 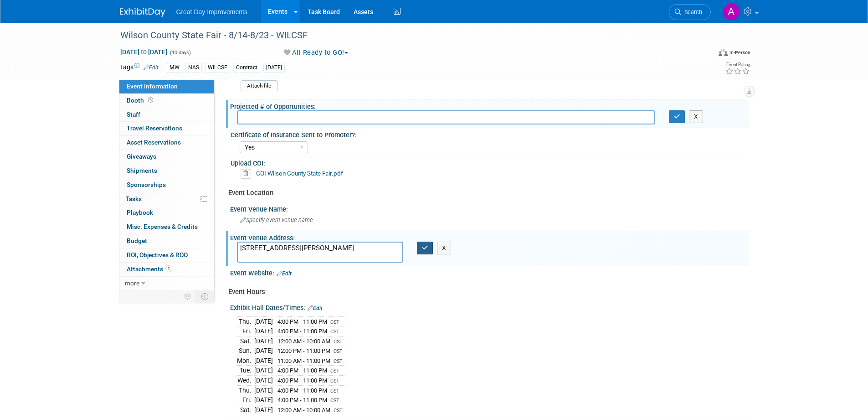 I want to click on span: Attachments, so click(x=150, y=269).